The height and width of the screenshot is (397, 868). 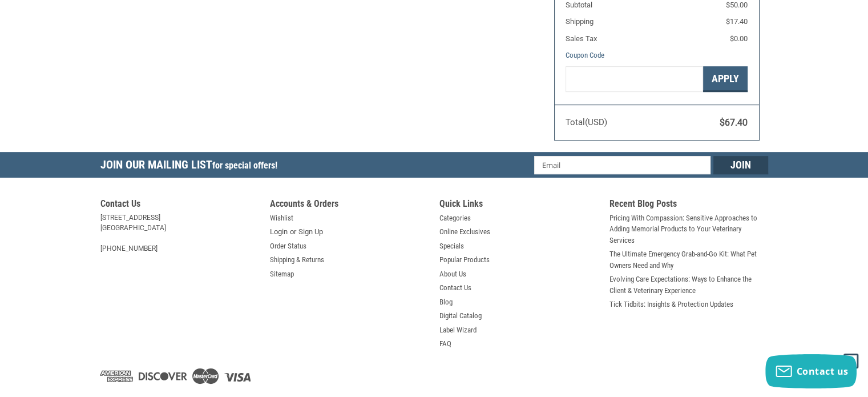 What do you see at coordinates (671, 304) in the screenshot?
I see `a: Tick Tidbits: Insights & Protection Updates` at bounding box center [671, 304].